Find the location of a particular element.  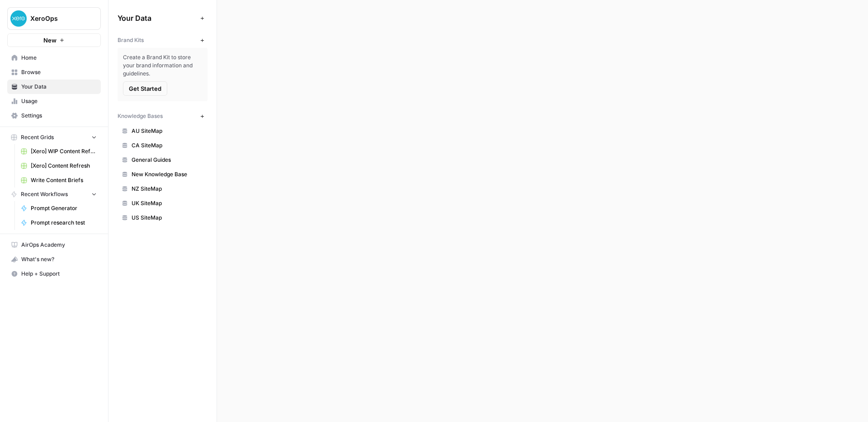

div: What's new? is located at coordinates (54, 260).